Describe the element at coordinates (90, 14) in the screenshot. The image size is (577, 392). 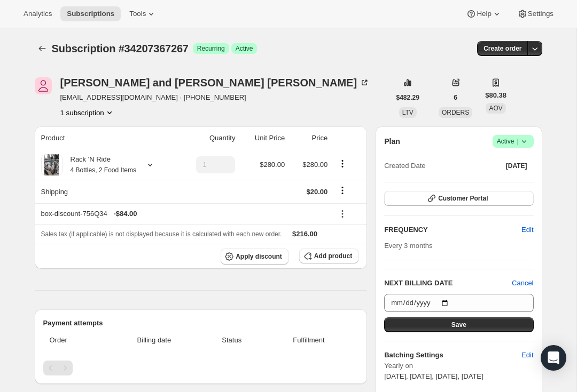
I see `span: Subscriptions` at that location.